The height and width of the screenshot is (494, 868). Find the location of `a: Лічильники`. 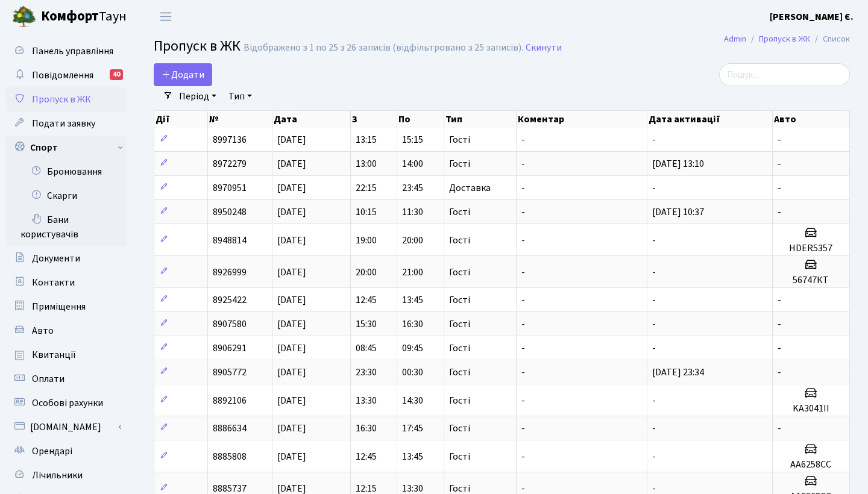

a: Лічильники is located at coordinates (67, 475).